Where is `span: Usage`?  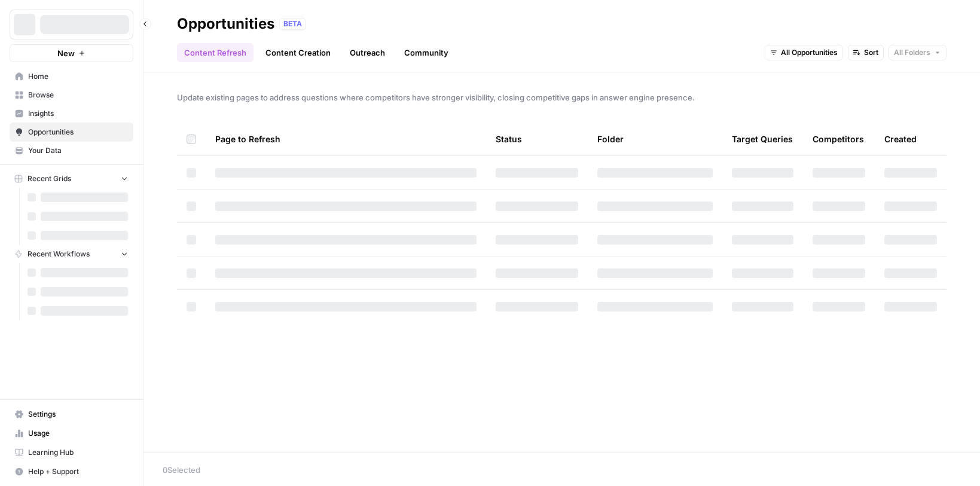
span: Usage is located at coordinates (78, 433).